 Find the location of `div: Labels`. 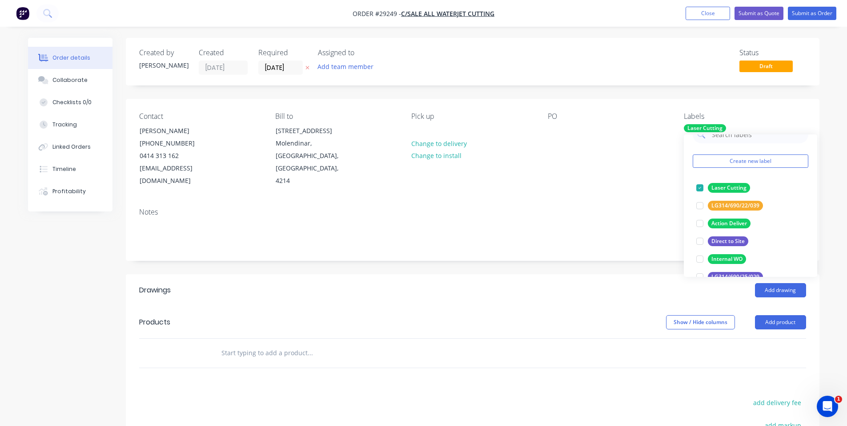

div: Labels is located at coordinates (745, 116).